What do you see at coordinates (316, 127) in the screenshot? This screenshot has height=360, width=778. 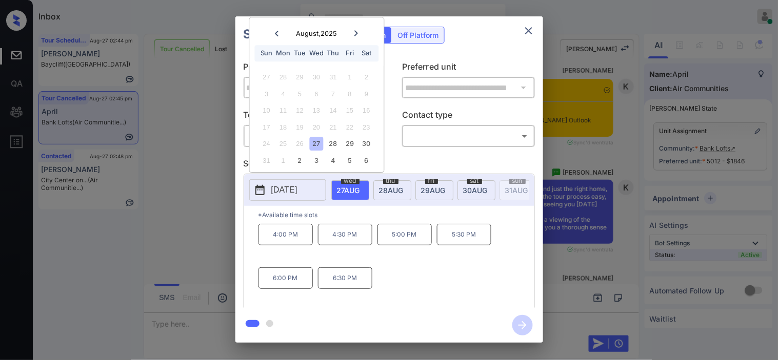 I see `div: Not available Wednesday, August 20th, 2025` at bounding box center [316, 127].